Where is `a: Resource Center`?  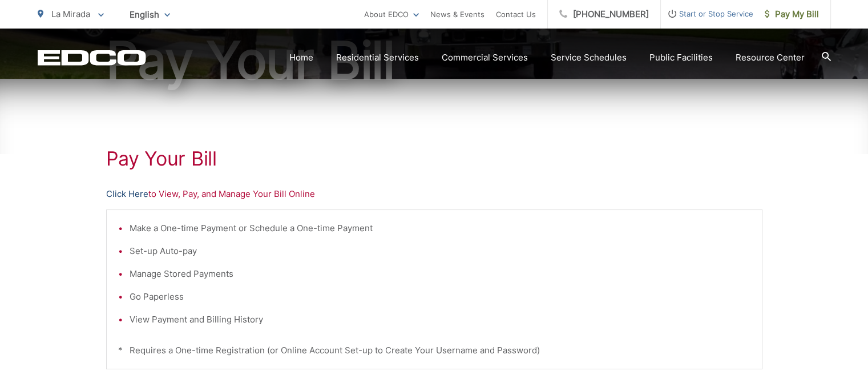 a: Resource Center is located at coordinates (770, 58).